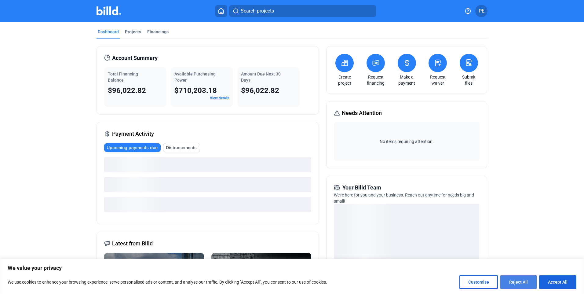 The width and height of the screenshot is (584, 294). Describe the element at coordinates (158, 32) in the screenshot. I see `div: Financings` at that location.